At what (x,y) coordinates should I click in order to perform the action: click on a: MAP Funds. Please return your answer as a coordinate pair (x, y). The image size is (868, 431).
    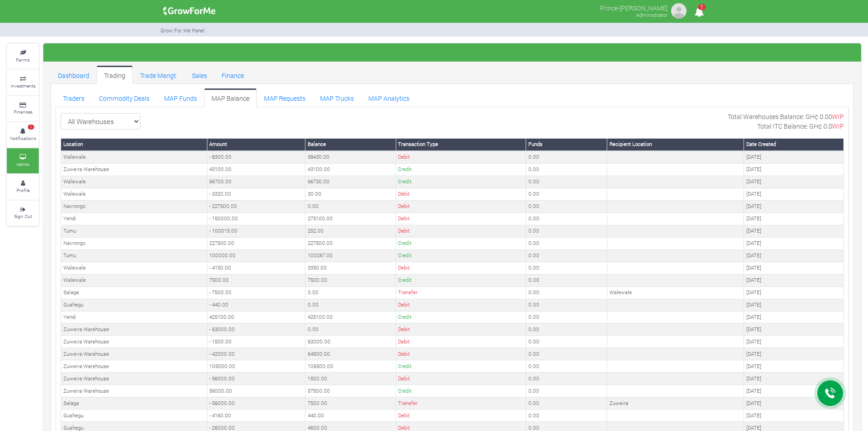
    Looking at the image, I should click on (181, 97).